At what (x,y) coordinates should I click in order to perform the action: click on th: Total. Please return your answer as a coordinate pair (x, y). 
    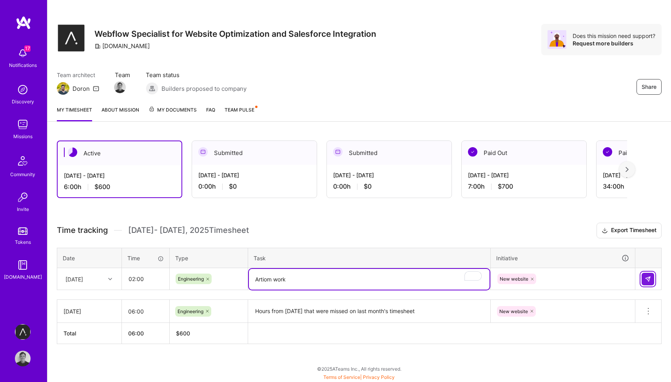
    Looking at the image, I should click on (89, 334).